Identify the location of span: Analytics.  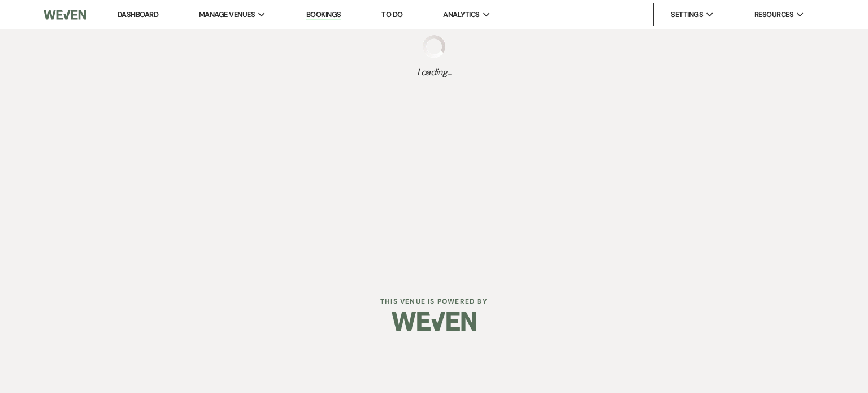
(461, 15).